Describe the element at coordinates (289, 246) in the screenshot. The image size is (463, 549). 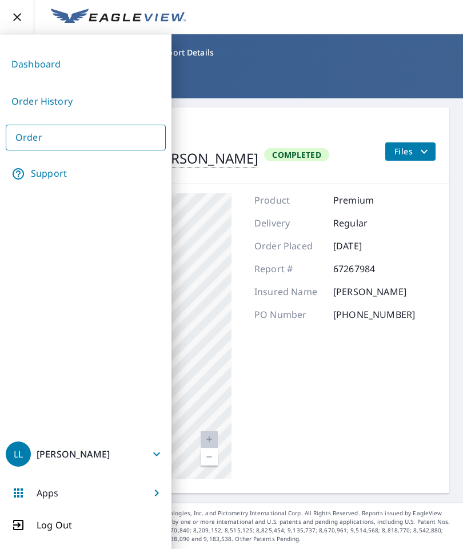
I see `p: Order Placed` at that location.